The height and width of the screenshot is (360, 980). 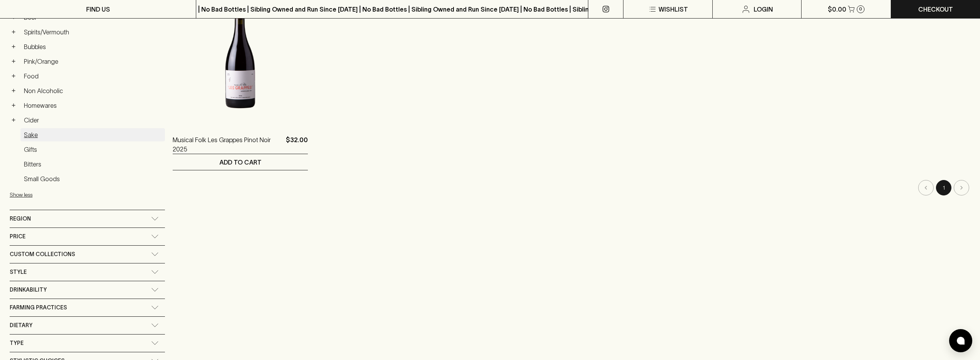 What do you see at coordinates (228, 145) in the screenshot?
I see `p: Musical Folk Les Grappes Pinot Noir 2025` at bounding box center [228, 145].